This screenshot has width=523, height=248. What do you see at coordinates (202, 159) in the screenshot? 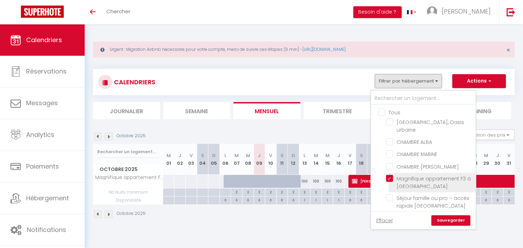
I see `th: 04` at bounding box center [202, 159].